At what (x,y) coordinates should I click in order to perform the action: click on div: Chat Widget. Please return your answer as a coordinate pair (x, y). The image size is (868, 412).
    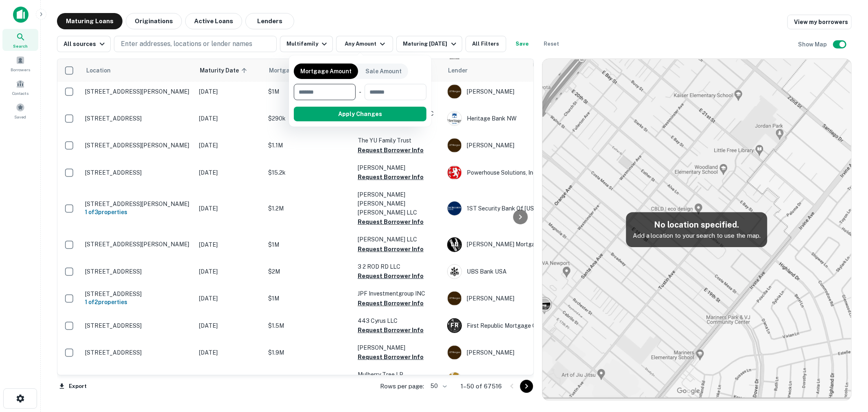
    Looking at the image, I should click on (848, 366).